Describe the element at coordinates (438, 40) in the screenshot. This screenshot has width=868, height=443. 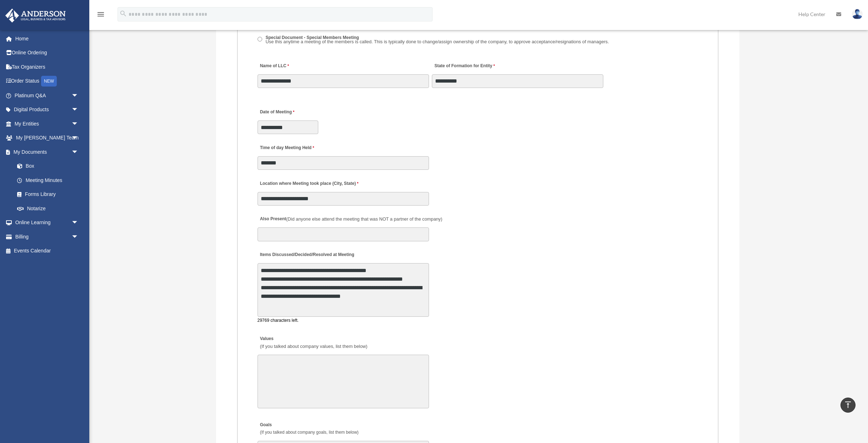
I see `label: Special Document - Special Members Meeting` at that location.